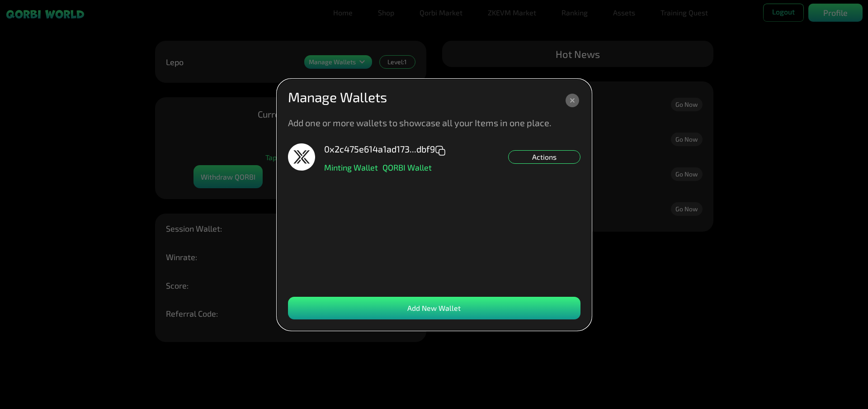 This screenshot has height=409, width=868. Describe the element at coordinates (384, 149) in the screenshot. I see `p: 0x2c475e614a1ad173...dbf9` at that location.